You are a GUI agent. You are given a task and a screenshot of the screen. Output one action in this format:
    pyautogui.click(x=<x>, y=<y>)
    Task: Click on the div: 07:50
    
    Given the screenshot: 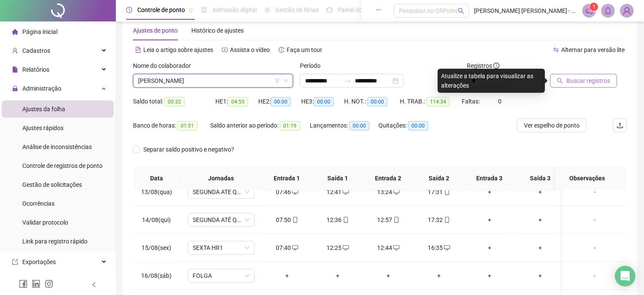 What is the action you would take?
    pyautogui.click(x=287, y=220)
    